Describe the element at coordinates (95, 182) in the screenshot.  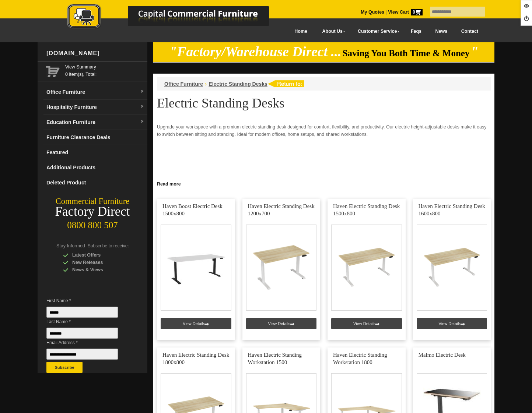
I see `a: Deleted Product` at that location.